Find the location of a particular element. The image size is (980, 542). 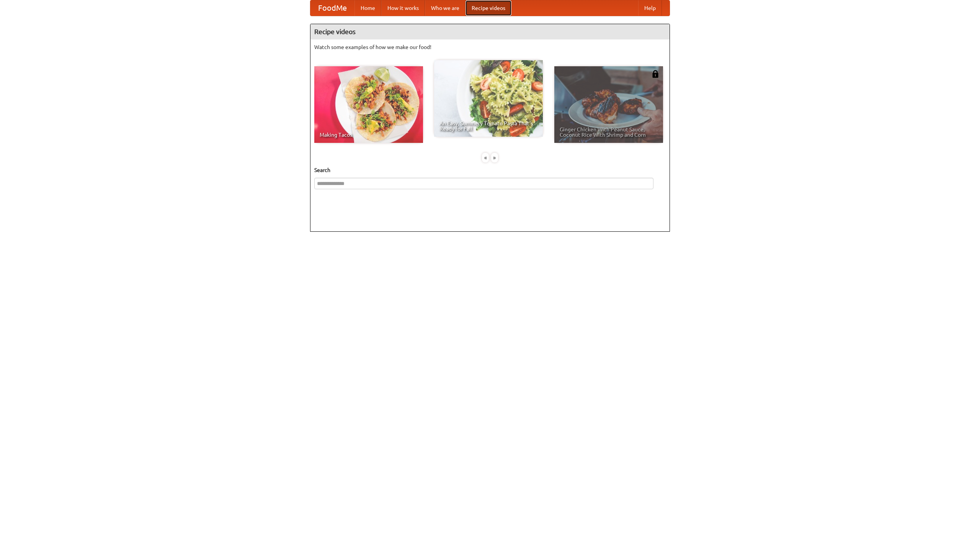

a: Who we are is located at coordinates (445, 8).